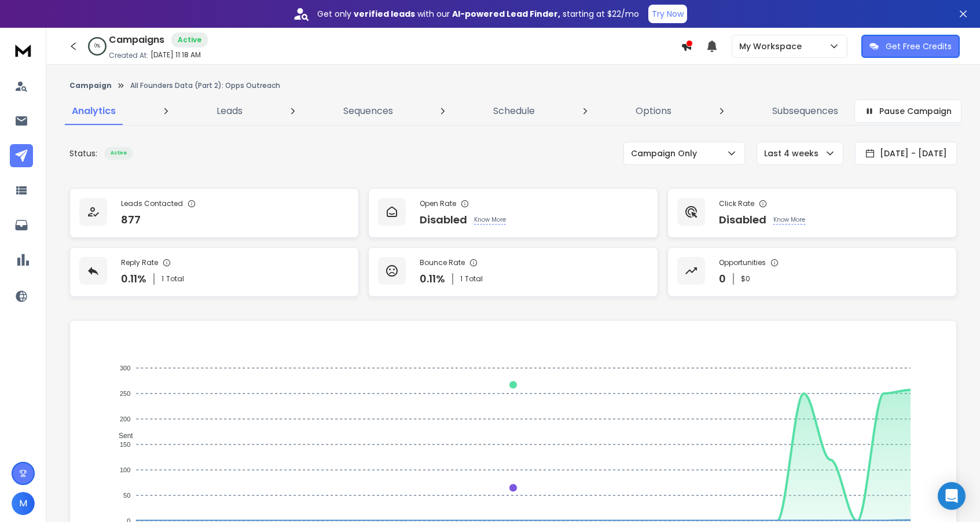 Image resolution: width=980 pixels, height=522 pixels. I want to click on tspan: 250, so click(125, 393).